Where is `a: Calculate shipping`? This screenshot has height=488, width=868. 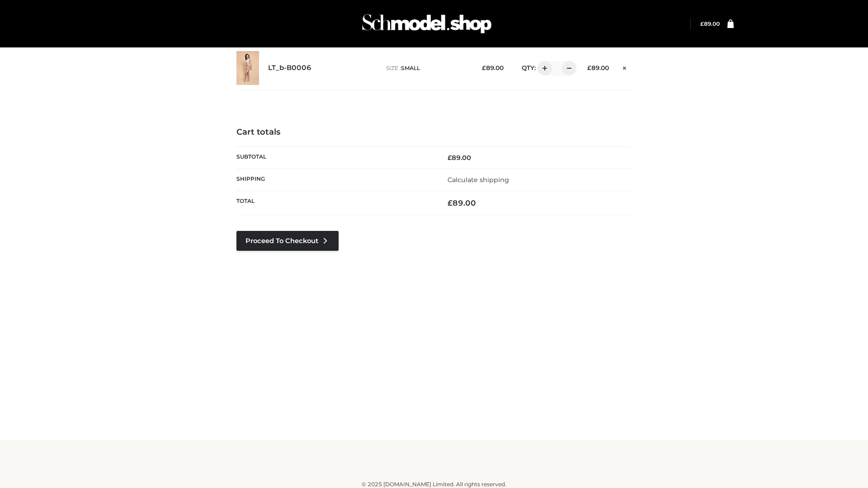 a: Calculate shipping is located at coordinates (478, 180).